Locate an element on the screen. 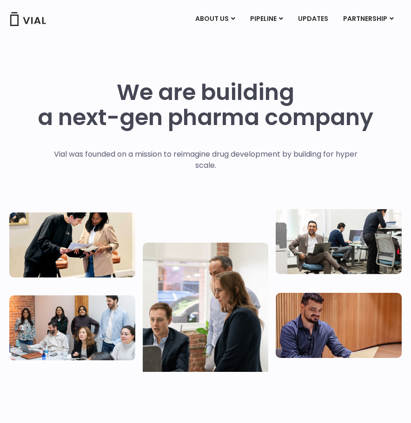  a: PARTNERSHIPMenu Toggle is located at coordinates (368, 19).